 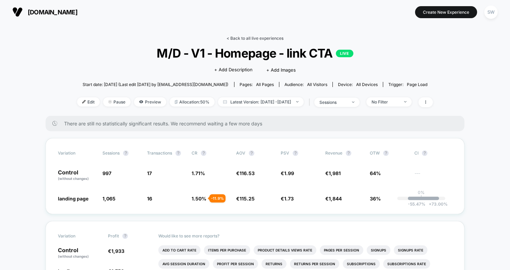 What do you see at coordinates (84, 102) in the screenshot?
I see `img: edit` at bounding box center [84, 102].